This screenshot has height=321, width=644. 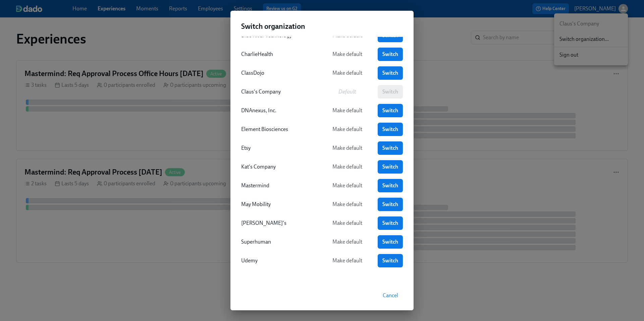 I want to click on div: Etsy, so click(x=279, y=148).